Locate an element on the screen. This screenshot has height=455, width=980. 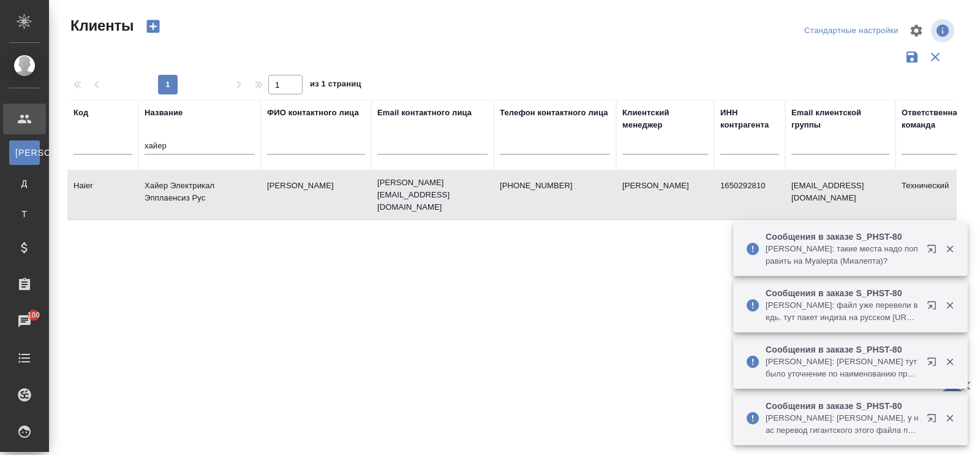
td: Хайер Электрикал Эпплаенсиз Рус is located at coordinates (199, 195).